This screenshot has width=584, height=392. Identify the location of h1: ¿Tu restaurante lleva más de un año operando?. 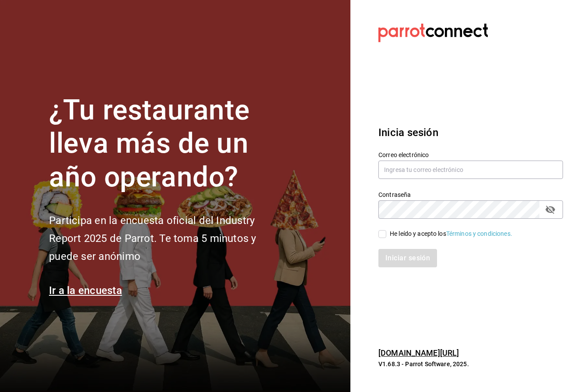
(167, 144).